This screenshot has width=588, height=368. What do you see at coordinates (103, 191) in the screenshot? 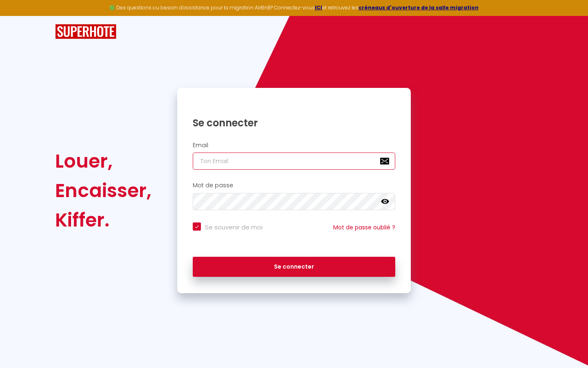
I see `div: Encaisser,` at bounding box center [103, 191].